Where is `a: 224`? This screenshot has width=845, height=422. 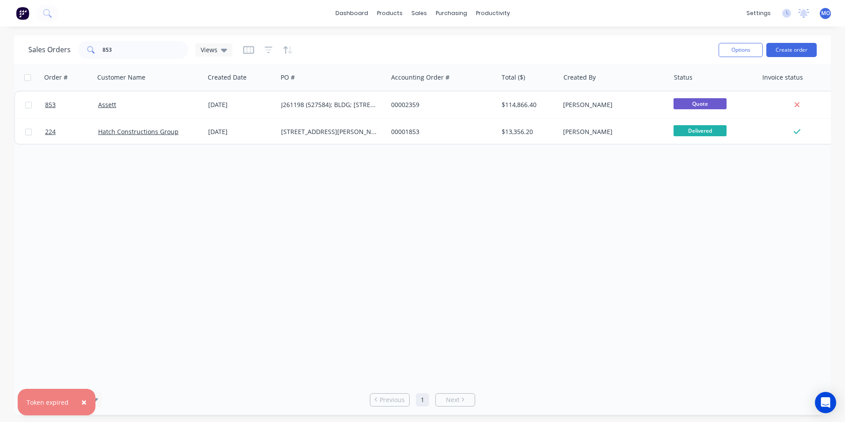 a: 224 is located at coordinates (72, 132).